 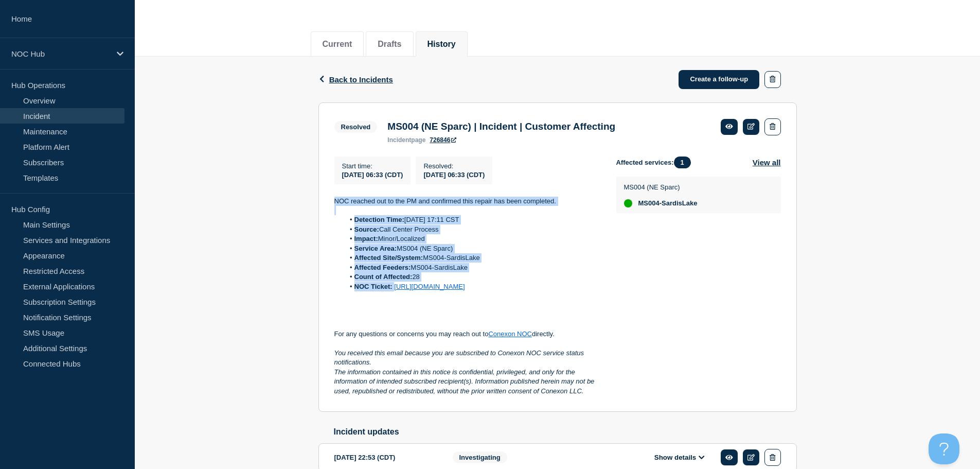 What do you see at coordinates (465, 381) in the screenshot?
I see `em: The information contained in this notice is confidential, privileged, and only for the informatio...` at bounding box center [465, 381].